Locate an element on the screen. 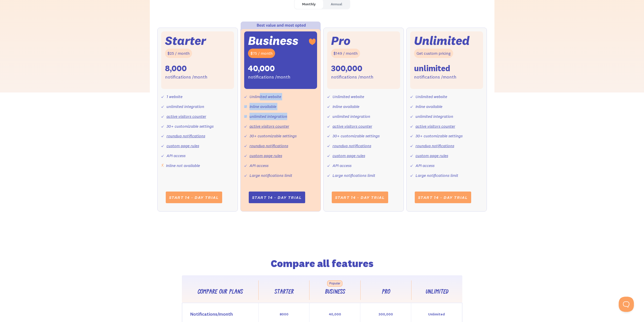 This screenshot has width=644, height=322. div: $75 / month is located at coordinates (261, 53).